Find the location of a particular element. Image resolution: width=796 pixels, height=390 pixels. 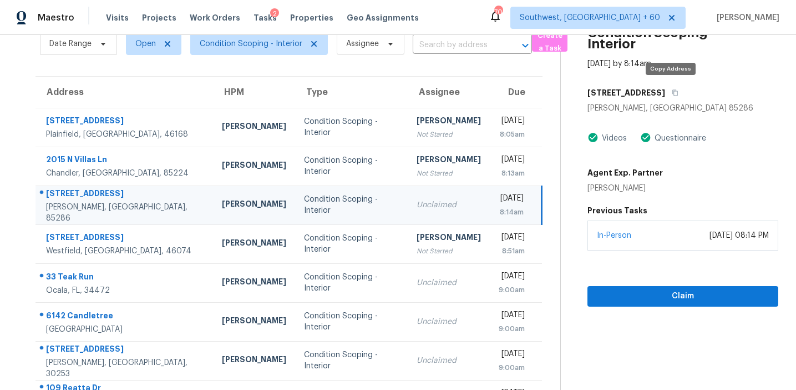

span: Properties is located at coordinates (312, 18).